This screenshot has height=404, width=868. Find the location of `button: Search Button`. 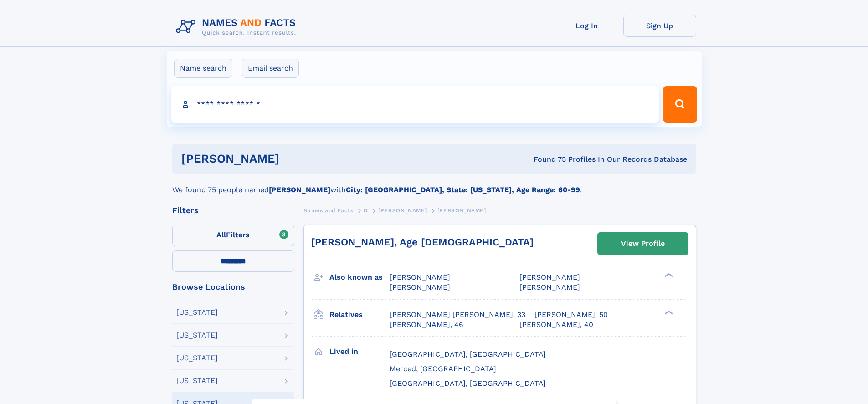

button: Search Button is located at coordinates (680, 104).